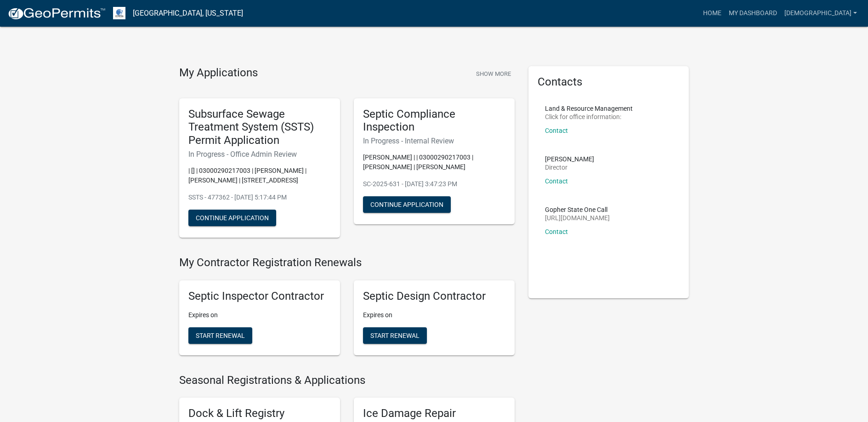 The width and height of the screenshot is (868, 422). Describe the element at coordinates (218, 73) in the screenshot. I see `h4: My Applications` at that location.